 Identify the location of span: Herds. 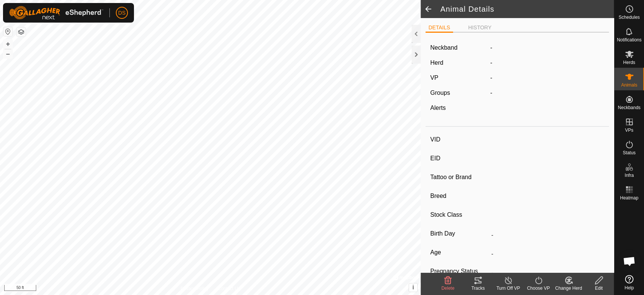
(629, 63).